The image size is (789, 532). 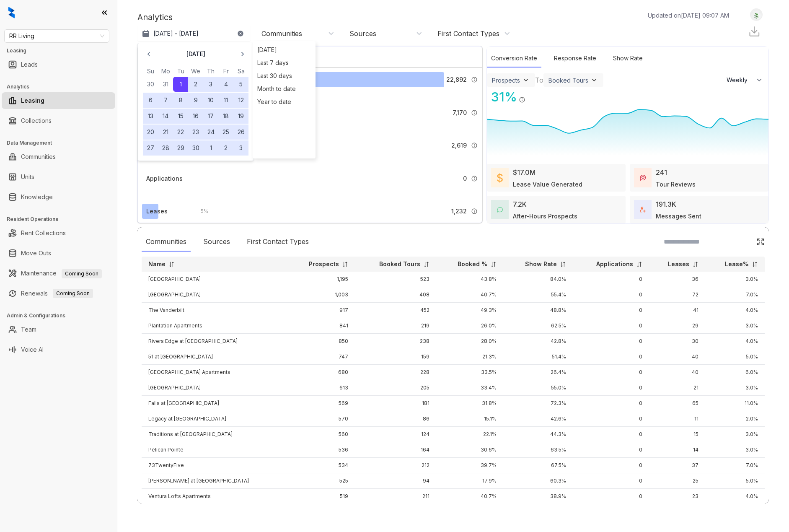 What do you see at coordinates (538, 372) in the screenshot?
I see `td: 26.4%` at bounding box center [538, 372].